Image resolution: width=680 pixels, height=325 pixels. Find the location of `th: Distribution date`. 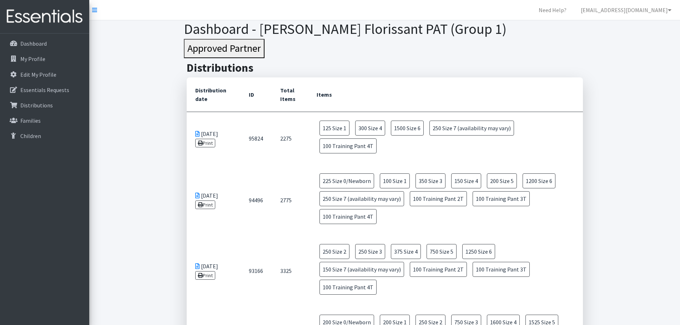

th: Distribution date is located at coordinates (213, 95).